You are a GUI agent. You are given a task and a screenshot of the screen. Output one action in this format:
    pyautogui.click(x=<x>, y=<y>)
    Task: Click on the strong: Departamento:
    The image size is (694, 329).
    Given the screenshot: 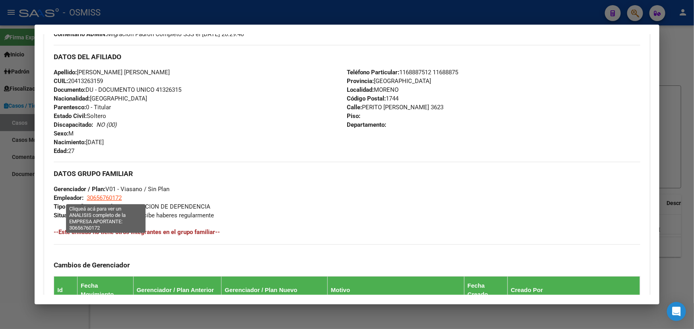 What is the action you would take?
    pyautogui.click(x=367, y=125)
    